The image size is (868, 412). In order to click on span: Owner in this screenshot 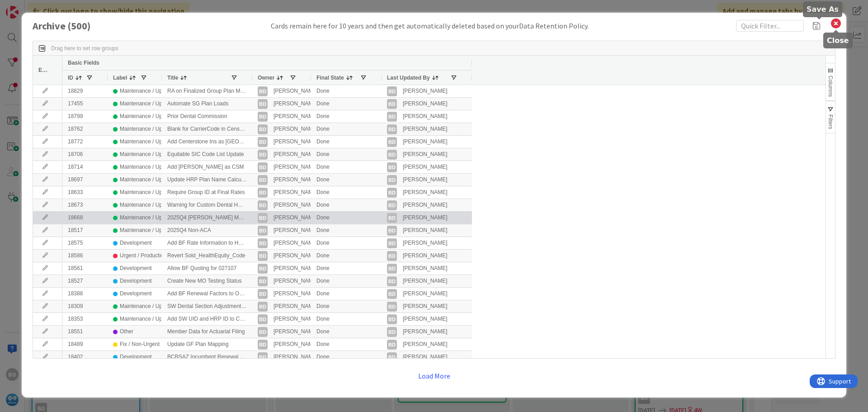, I will do `click(266, 78)`.